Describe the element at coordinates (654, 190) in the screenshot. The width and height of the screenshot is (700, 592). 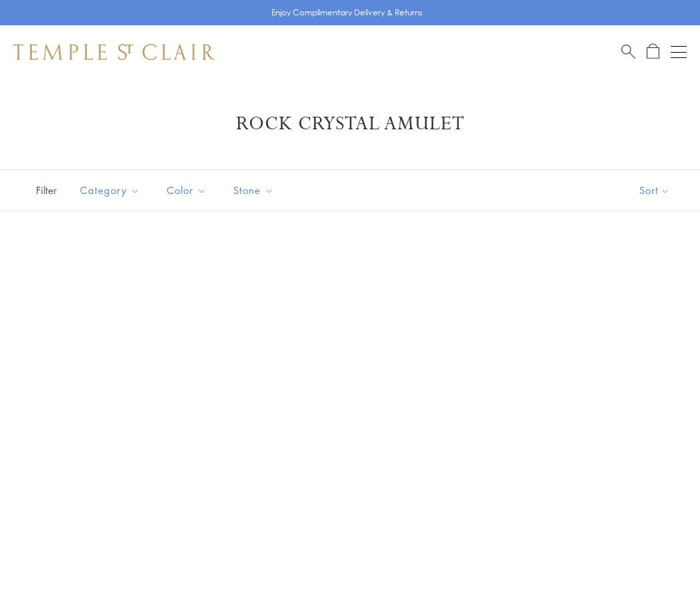
I see `button: Show sort by` at that location.